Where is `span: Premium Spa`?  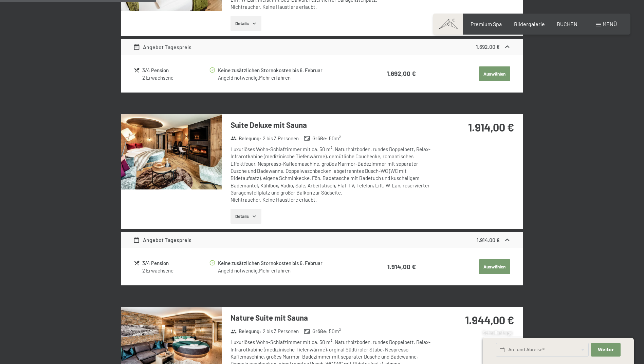
span: Premium Spa is located at coordinates (486, 24).